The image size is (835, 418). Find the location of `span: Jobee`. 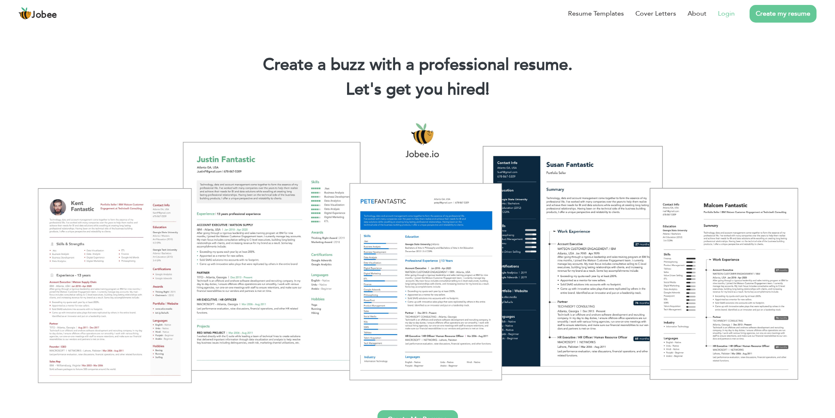

span: Jobee is located at coordinates (44, 15).